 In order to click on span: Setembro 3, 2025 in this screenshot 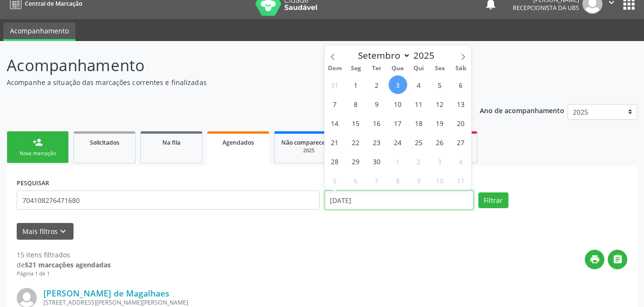, I will do `click(398, 85)`.